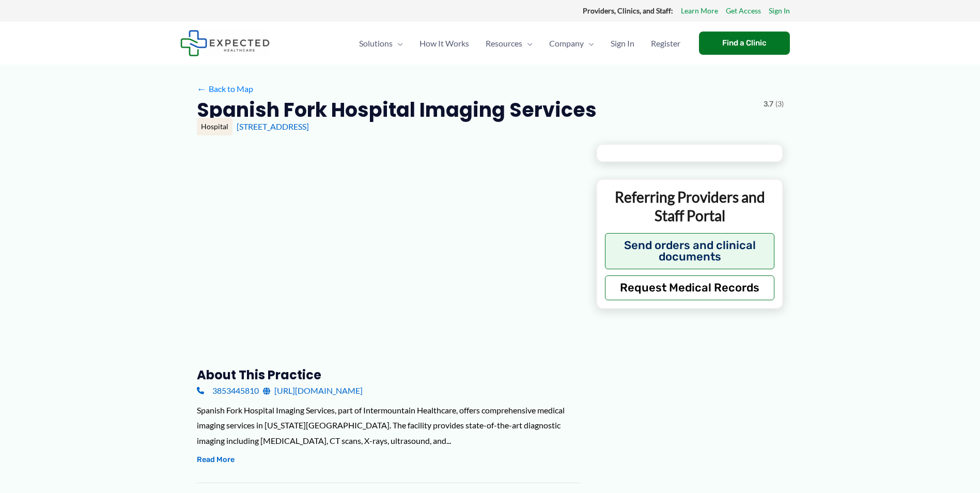 The height and width of the screenshot is (493, 980). I want to click on a: Get Access, so click(744, 11).